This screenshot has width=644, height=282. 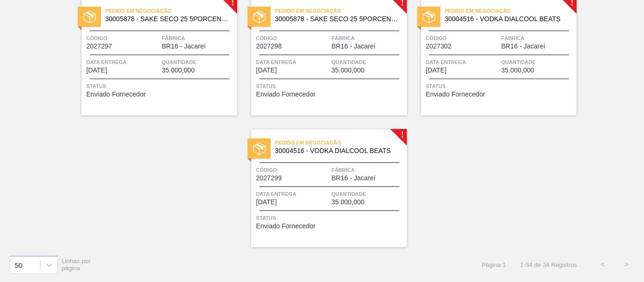 I want to click on span: Página : 1, so click(x=493, y=264).